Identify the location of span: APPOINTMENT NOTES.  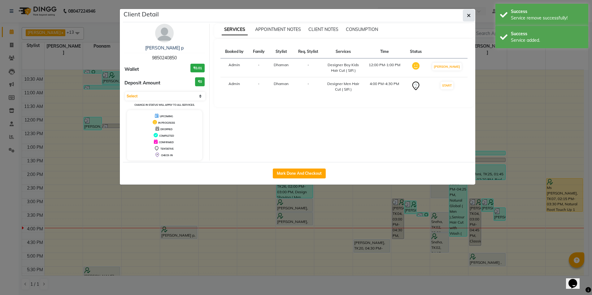
(278, 29).